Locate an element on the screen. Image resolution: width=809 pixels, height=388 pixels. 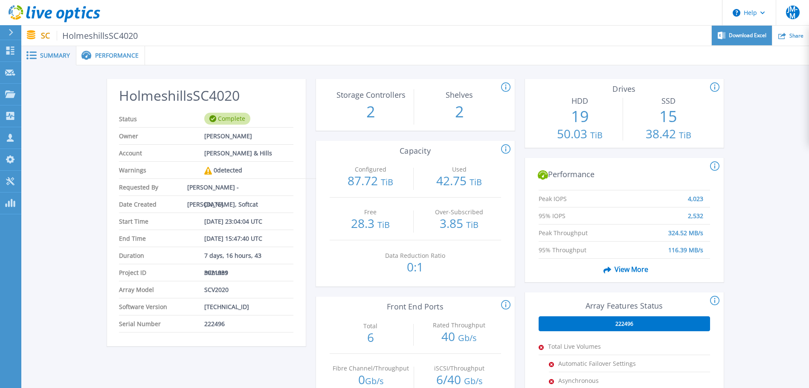
span: Start Time is located at coordinates (162, 221).